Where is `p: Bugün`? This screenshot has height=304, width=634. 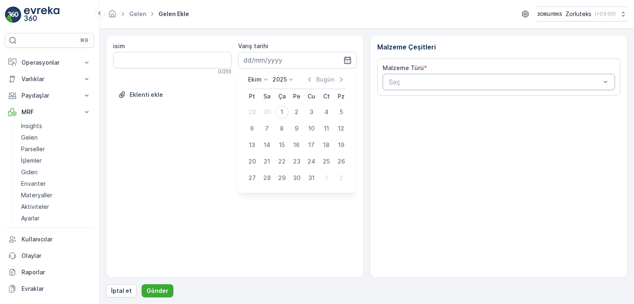
p: Bugün is located at coordinates (325, 80).